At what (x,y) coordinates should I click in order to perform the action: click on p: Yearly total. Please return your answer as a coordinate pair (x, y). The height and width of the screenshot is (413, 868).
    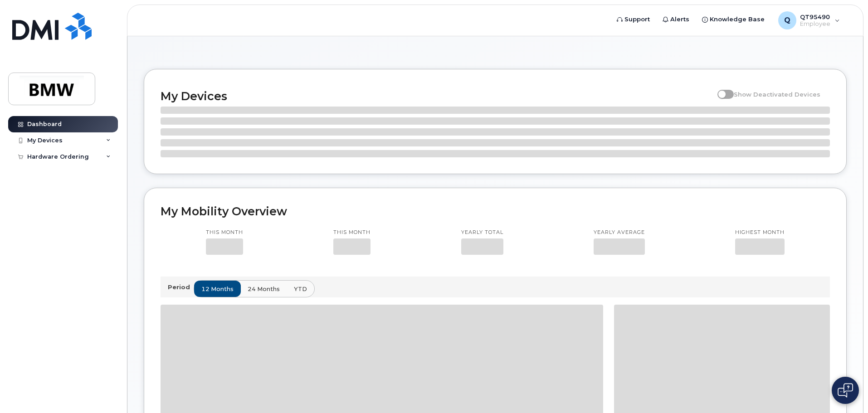
    Looking at the image, I should click on (482, 233).